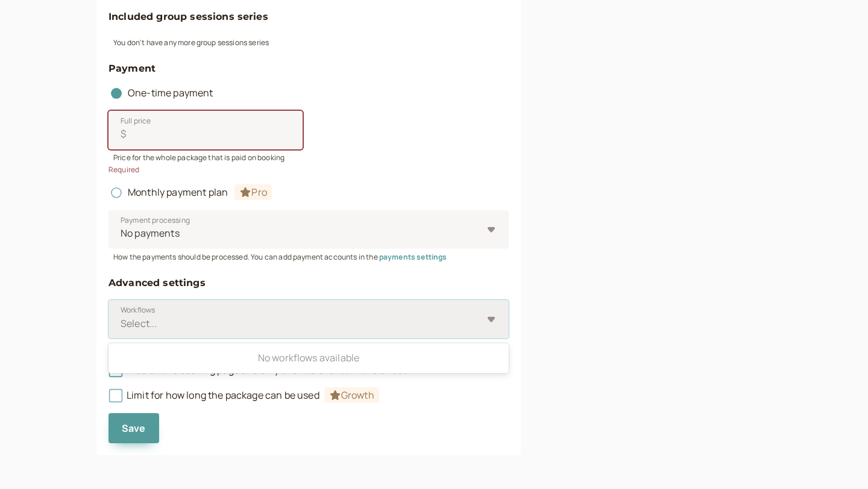 The image size is (868, 489). What do you see at coordinates (308, 169) in the screenshot?
I see `div: Required` at bounding box center [308, 169].